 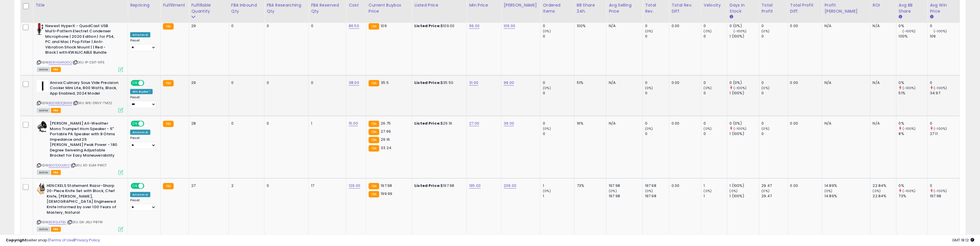 What do you see at coordinates (16, 240) in the screenshot?
I see `strong: Copyright` at bounding box center [16, 240].